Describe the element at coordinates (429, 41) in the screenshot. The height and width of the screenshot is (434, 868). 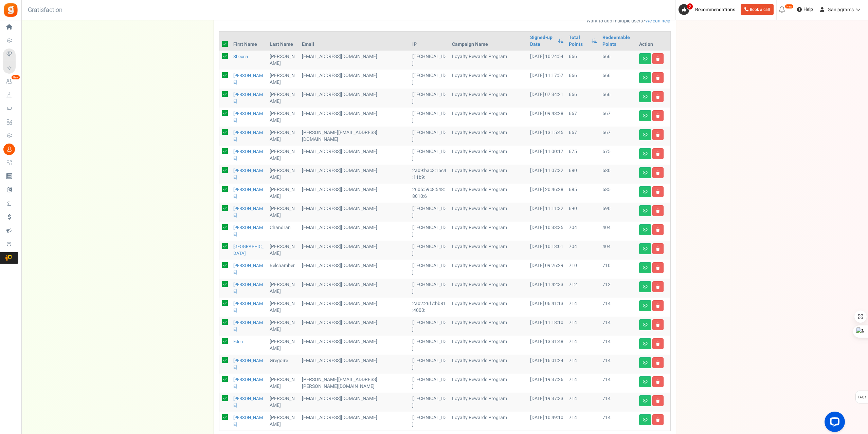
I see `th: IP` at that location.